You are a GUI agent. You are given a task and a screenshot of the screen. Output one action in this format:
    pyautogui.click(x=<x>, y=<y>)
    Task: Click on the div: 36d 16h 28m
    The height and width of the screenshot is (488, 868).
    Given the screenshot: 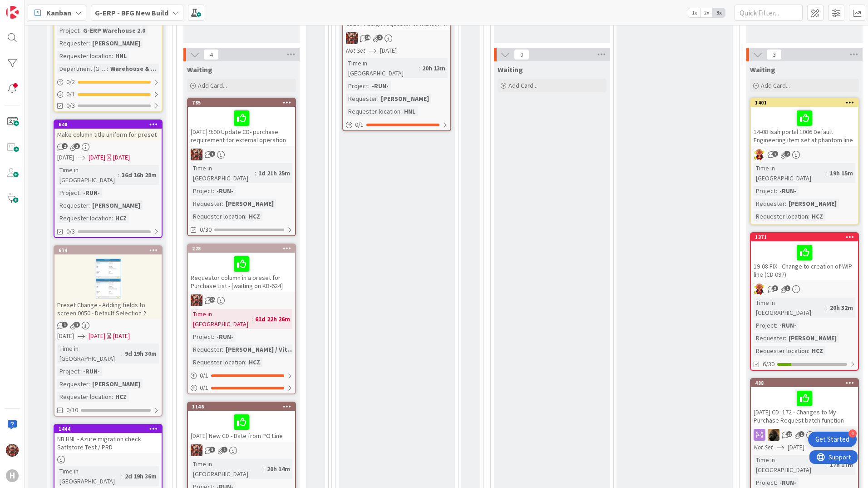 What is the action you would take?
    pyautogui.click(x=139, y=175)
    